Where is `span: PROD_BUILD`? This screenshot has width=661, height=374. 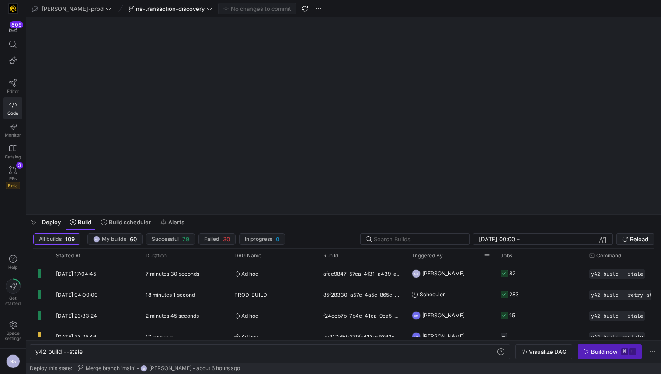 span: PROD_BUILD is located at coordinates (250, 295).